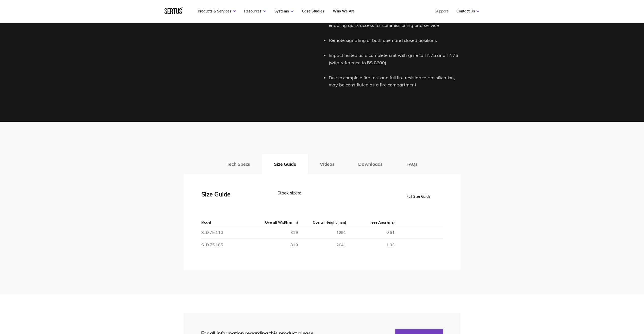  Describe the element at coordinates (322, 232) in the screenshot. I see `td: 1291` at that location.